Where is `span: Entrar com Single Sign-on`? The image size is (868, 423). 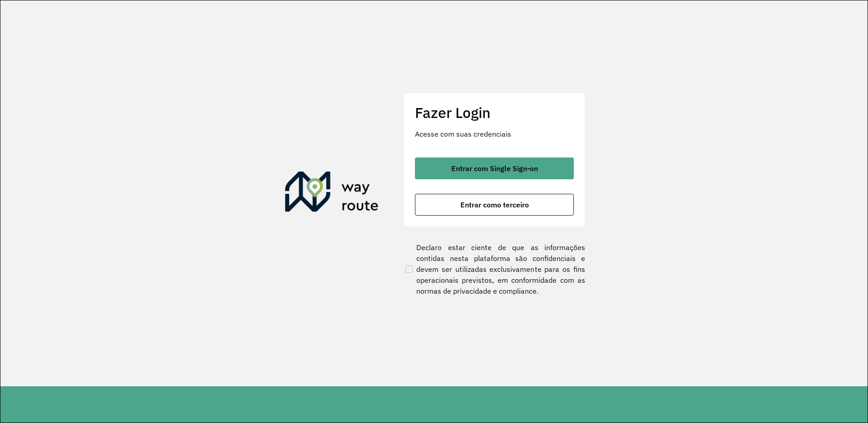 span: Entrar com Single Sign-on is located at coordinates (495, 168).